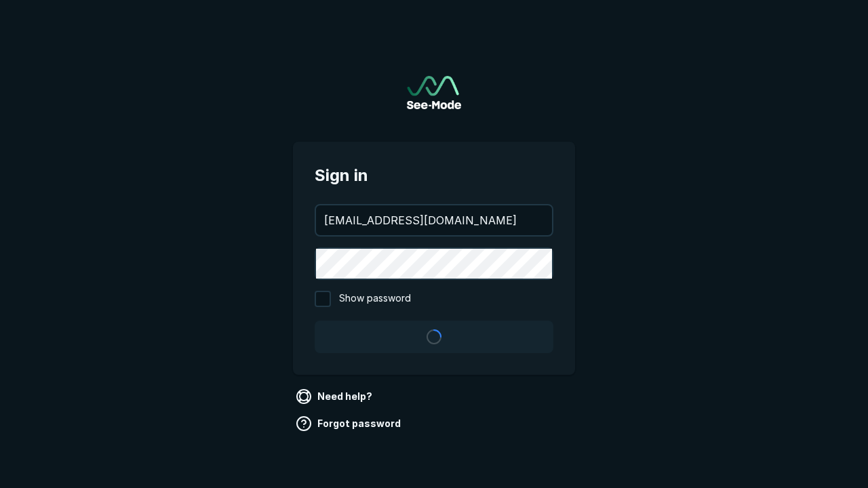  What do you see at coordinates (434, 220) in the screenshot?
I see `input: your@email.com` at bounding box center [434, 220].